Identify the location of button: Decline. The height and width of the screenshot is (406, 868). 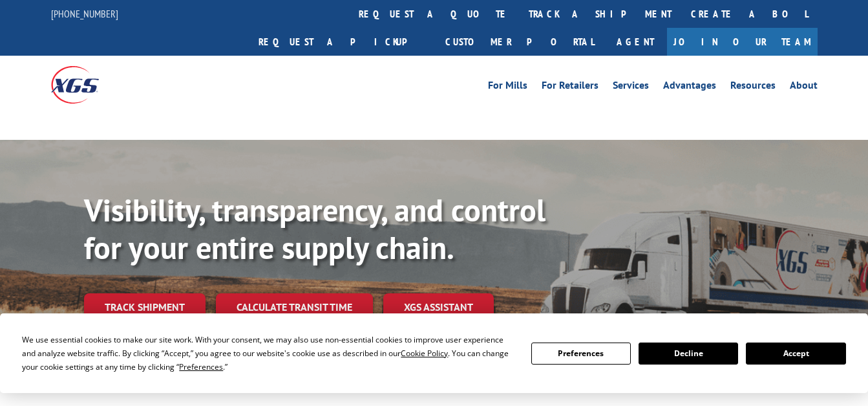
(689, 353).